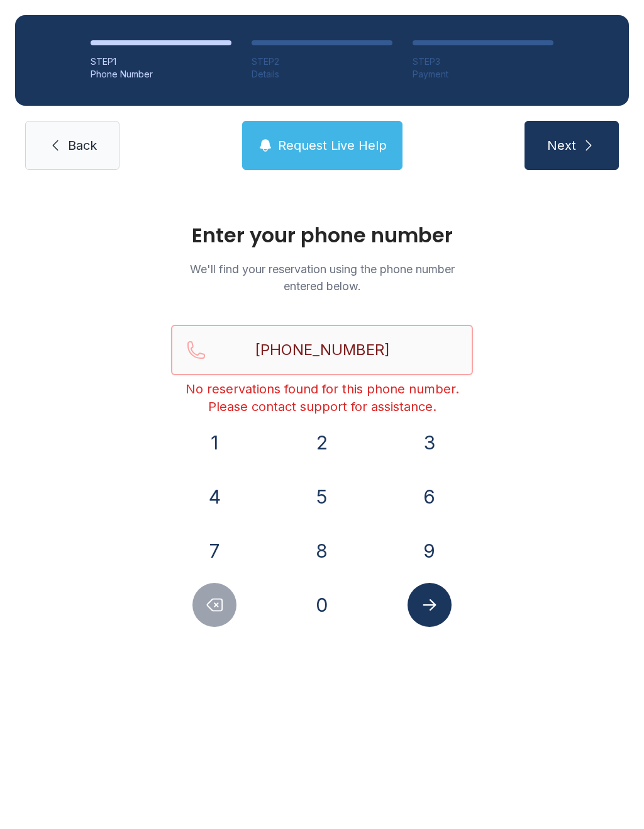 The width and height of the screenshot is (644, 829). What do you see at coordinates (322, 236) in the screenshot?
I see `h1: Enter your phone number` at bounding box center [322, 236].